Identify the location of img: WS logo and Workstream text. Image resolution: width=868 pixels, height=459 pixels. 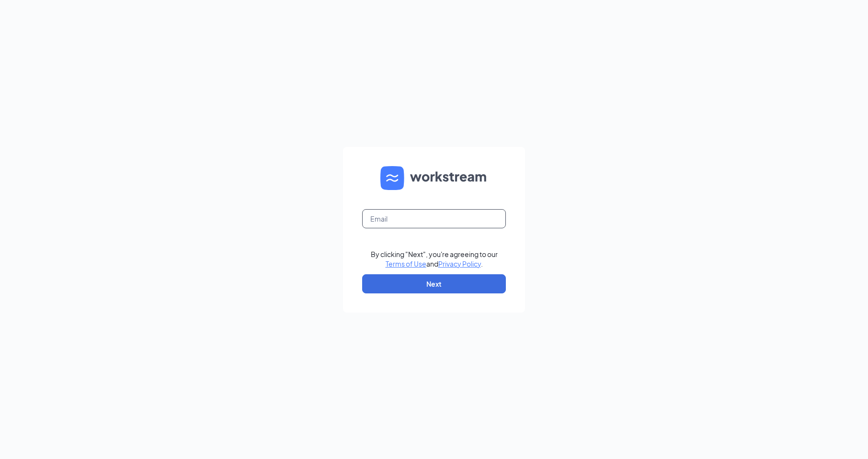
(434, 178).